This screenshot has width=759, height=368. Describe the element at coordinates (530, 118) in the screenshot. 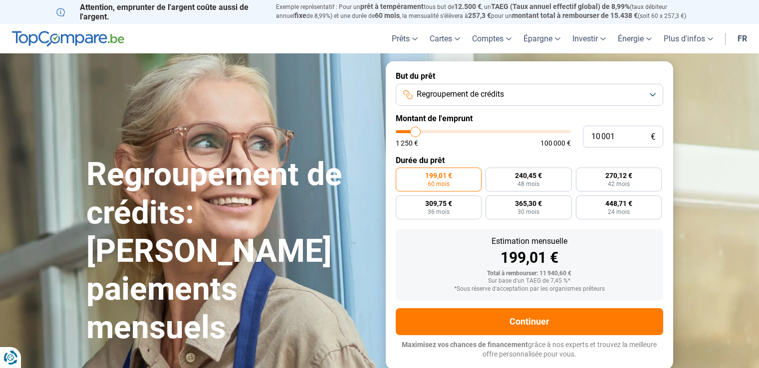

I see `label: Montant de l'emprunt` at that location.